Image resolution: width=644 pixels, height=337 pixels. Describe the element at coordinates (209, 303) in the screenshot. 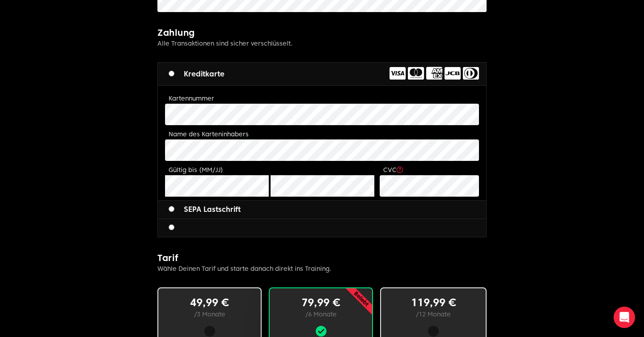

I see `p: 49,99 €` at that location.